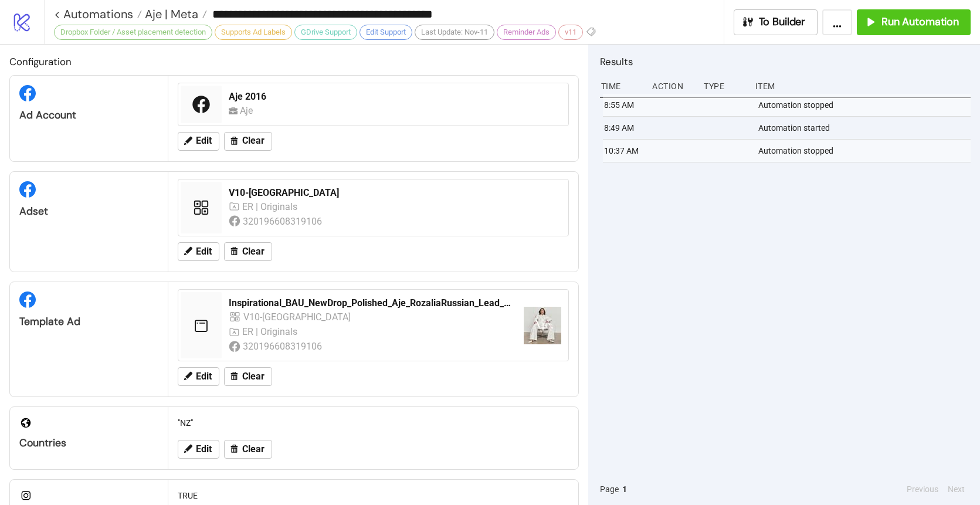  Describe the element at coordinates (921, 21) in the screenshot. I see `span: Run Automation` at that location.